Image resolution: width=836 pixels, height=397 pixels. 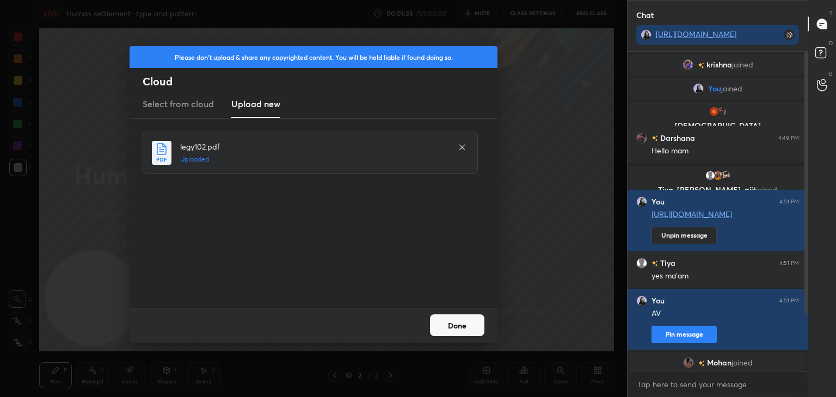 What do you see at coordinates (667, 263) in the screenshot?
I see `h6: Tiya` at bounding box center [667, 263].